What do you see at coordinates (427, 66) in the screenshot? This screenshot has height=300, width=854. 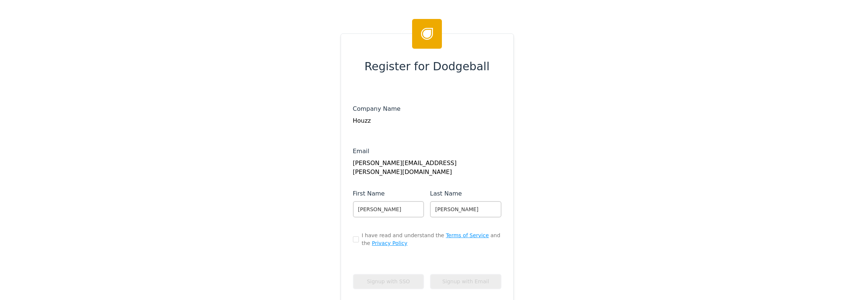 I see `span: Register for Dodgeball` at bounding box center [427, 66].